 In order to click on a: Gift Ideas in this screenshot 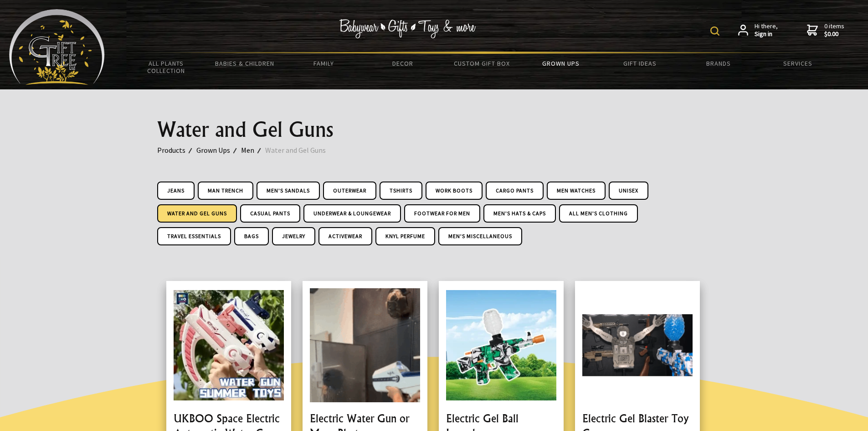, I will do `click(640, 63)`.